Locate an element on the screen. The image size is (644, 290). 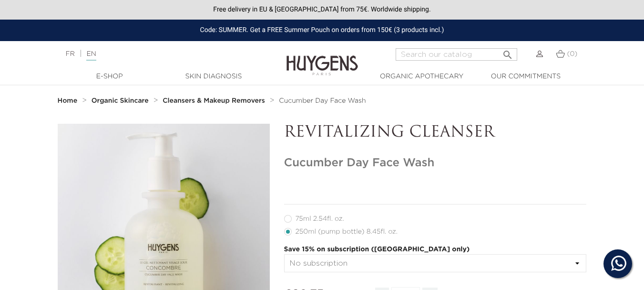
span: (0) is located at coordinates (572, 54).